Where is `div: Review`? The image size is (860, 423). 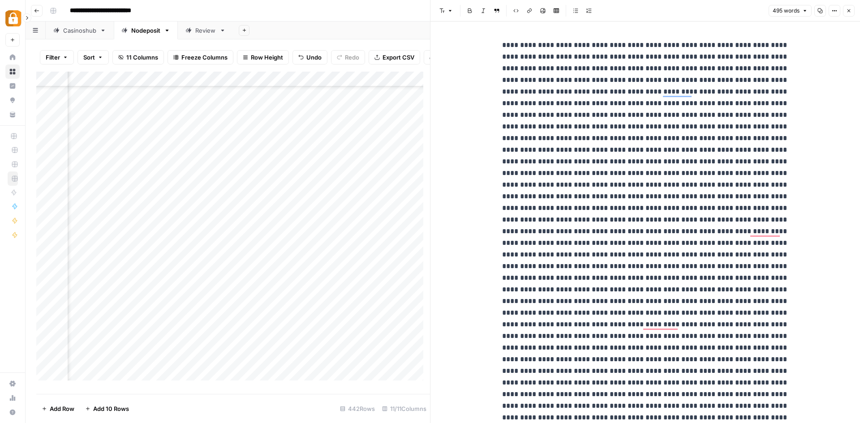 div: Review is located at coordinates (206, 30).